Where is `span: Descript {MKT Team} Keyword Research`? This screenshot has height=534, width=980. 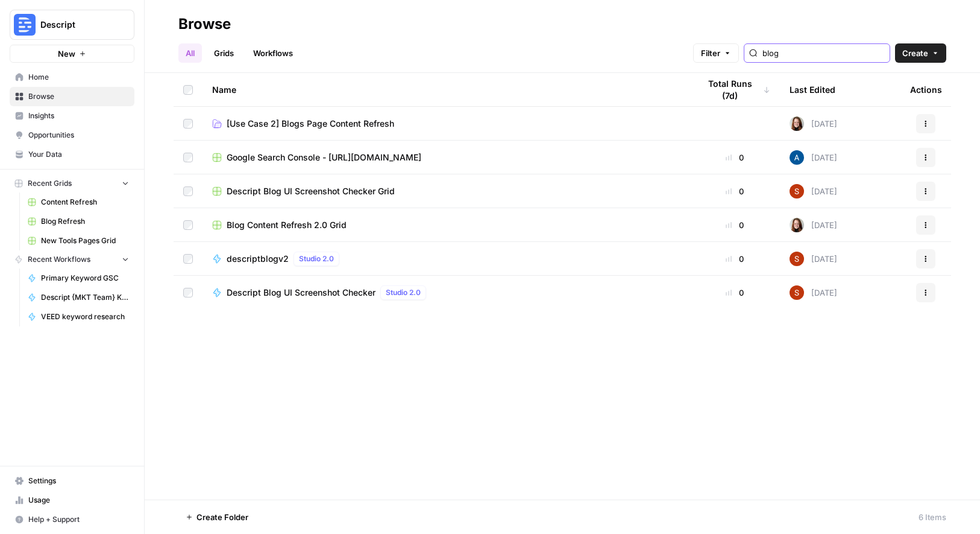 span: Descript {MKT Team} Keyword Research is located at coordinates (85, 297).